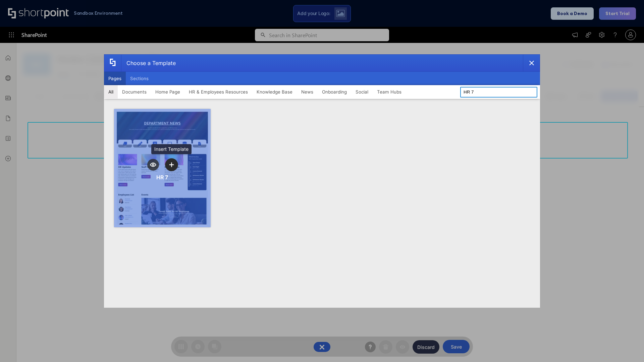  Describe the element at coordinates (362, 91) in the screenshot. I see `button: Social` at that location.